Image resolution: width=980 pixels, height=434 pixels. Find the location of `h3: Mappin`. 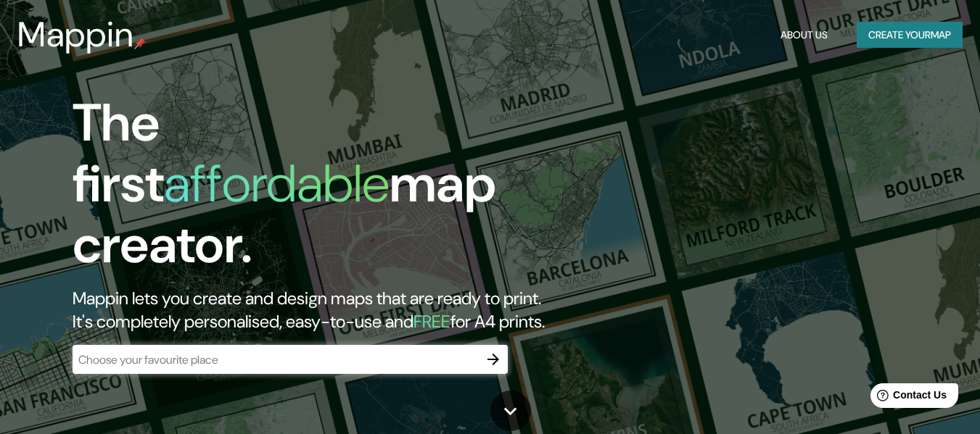

h3: Mappin is located at coordinates (76, 35).